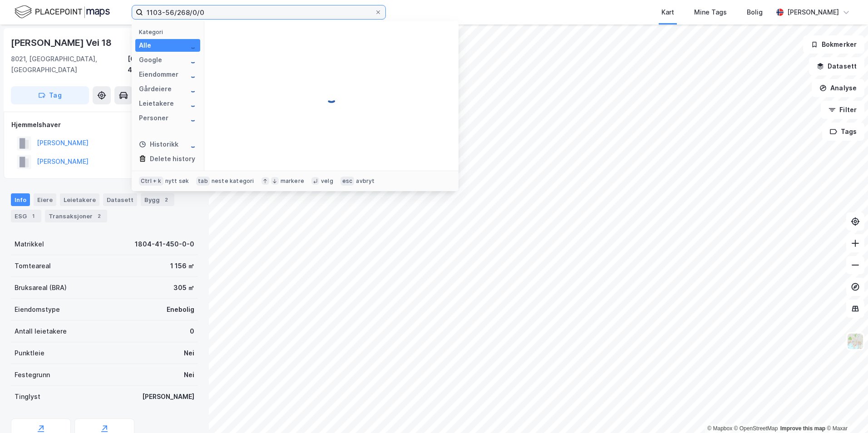  What do you see at coordinates (365, 181) in the screenshot?
I see `div: avbryt` at bounding box center [365, 181].